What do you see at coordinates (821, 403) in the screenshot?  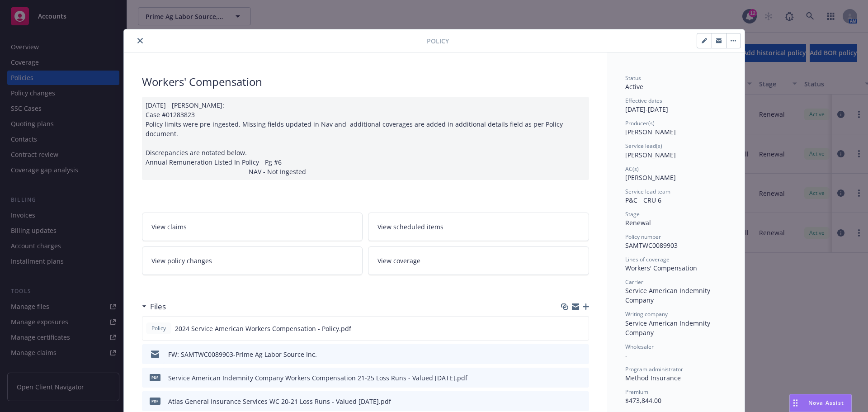 I see `button: Nova Assist` at bounding box center [821, 403].